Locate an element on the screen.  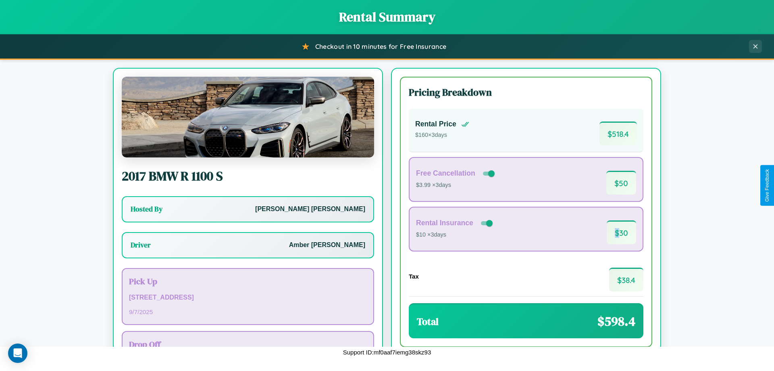
div: Open Intercom Messenger is located at coordinates (18, 353).